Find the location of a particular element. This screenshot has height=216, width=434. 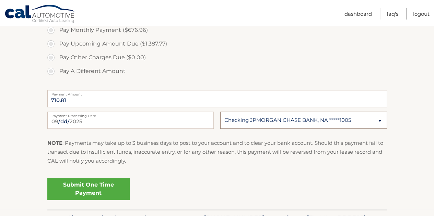

input: Payment Amount is located at coordinates (217, 99).